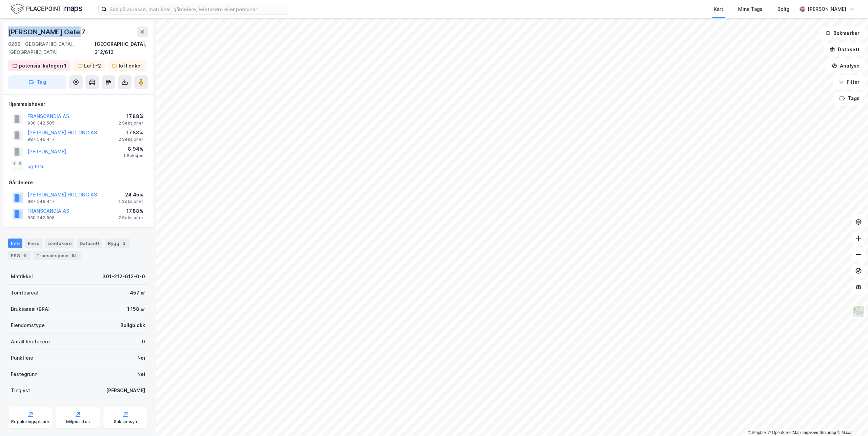  Describe the element at coordinates (20, 390) in the screenshot. I see `div: Tinglyst` at that location.